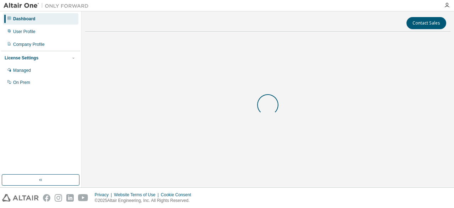  What do you see at coordinates (83, 197) in the screenshot?
I see `img: youtube.svg` at bounding box center [83, 197].